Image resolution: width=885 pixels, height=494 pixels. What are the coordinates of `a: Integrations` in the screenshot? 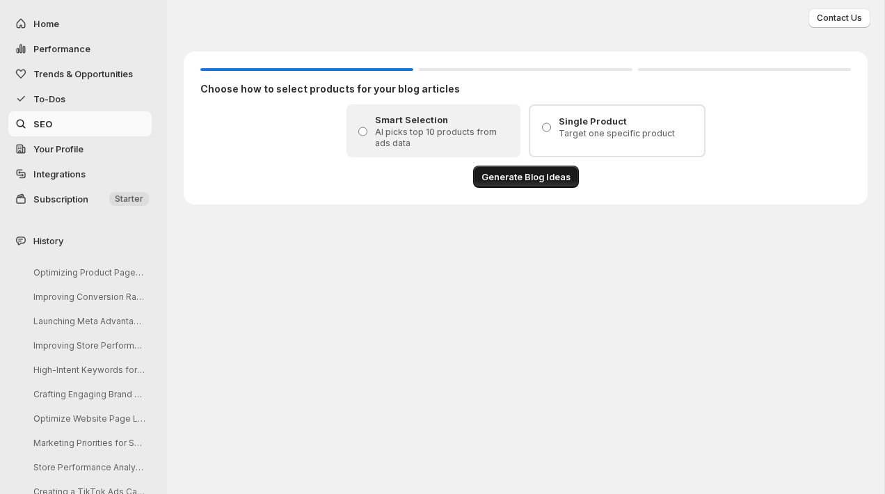 It's located at (80, 174).